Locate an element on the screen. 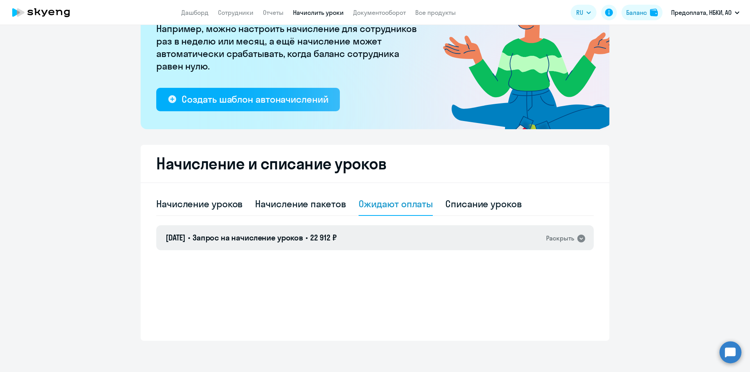  button: Создать шаблон автоначислений is located at coordinates (248, 100).